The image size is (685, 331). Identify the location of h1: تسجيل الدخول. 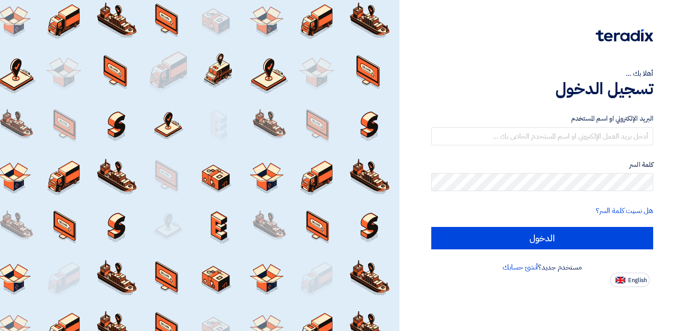
(542, 89).